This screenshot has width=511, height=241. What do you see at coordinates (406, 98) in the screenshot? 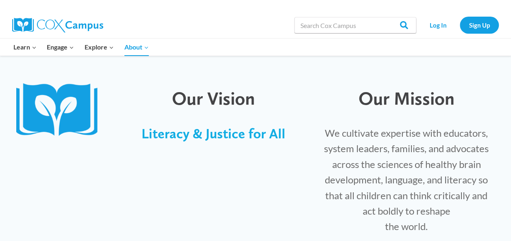
I see `span: Our Mission` at bounding box center [406, 98].